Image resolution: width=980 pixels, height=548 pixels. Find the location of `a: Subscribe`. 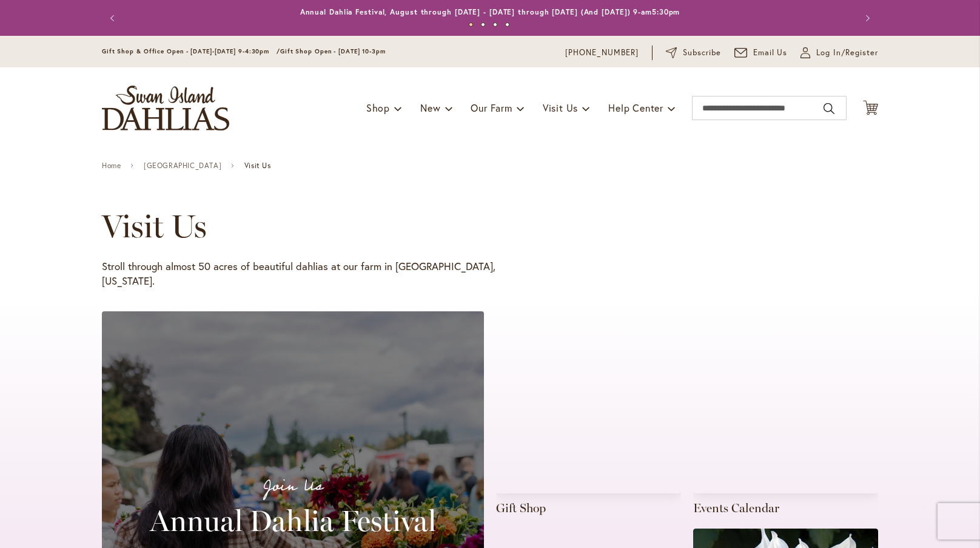

a: Subscribe is located at coordinates (693, 52).